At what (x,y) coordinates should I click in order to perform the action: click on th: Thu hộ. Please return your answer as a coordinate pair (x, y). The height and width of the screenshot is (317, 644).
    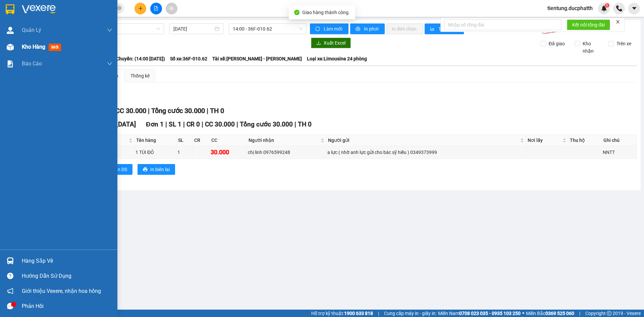
    Looking at the image, I should click on (585, 141).